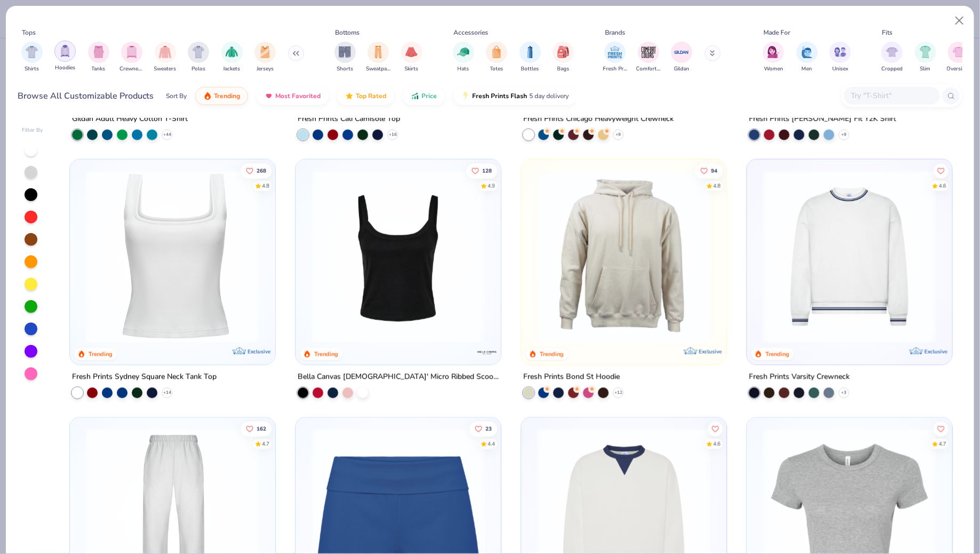 Image resolution: width=980 pixels, height=554 pixels. Describe the element at coordinates (32, 52) in the screenshot. I see `img: Shirts Image` at that location.